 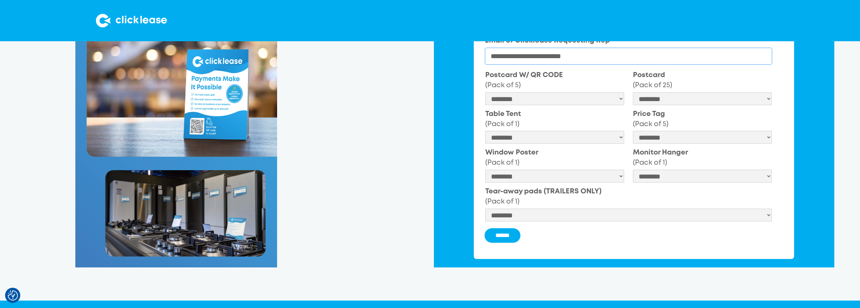 I want to click on img: Revisit consent button, so click(x=13, y=295).